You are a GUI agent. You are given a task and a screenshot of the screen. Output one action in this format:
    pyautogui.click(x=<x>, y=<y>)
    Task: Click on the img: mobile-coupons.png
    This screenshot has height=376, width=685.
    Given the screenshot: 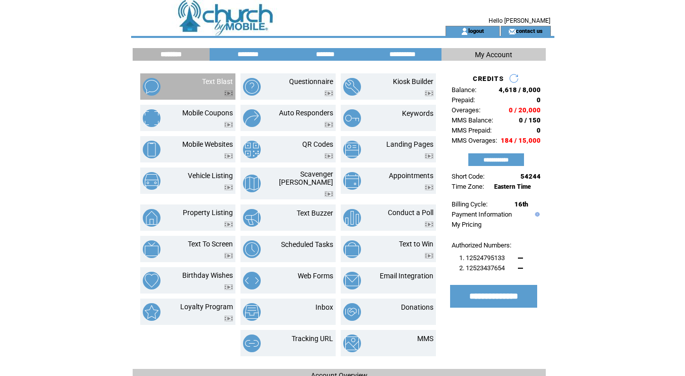 What is the action you would take?
    pyautogui.click(x=151, y=118)
    